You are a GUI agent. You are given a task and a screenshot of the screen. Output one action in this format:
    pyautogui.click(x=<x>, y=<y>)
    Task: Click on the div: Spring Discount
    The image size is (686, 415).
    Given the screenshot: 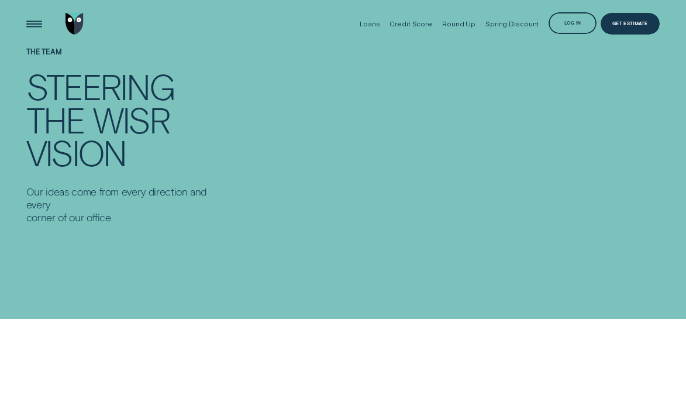 What is the action you would take?
    pyautogui.click(x=512, y=24)
    